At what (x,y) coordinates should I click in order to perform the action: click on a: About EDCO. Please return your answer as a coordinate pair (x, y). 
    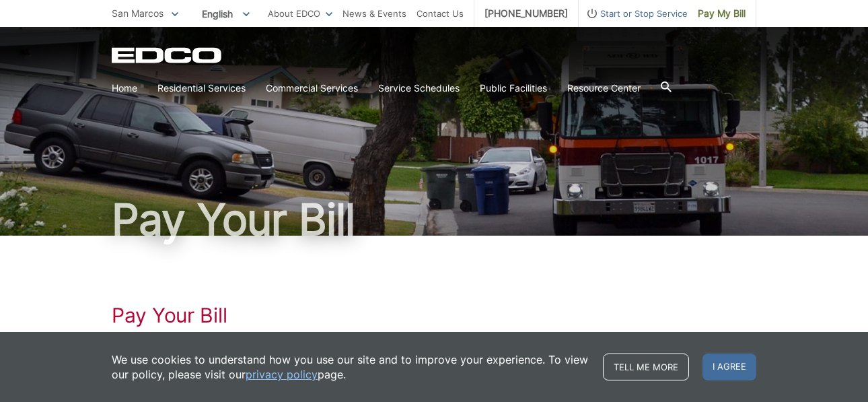
    Looking at the image, I should click on (300, 14).